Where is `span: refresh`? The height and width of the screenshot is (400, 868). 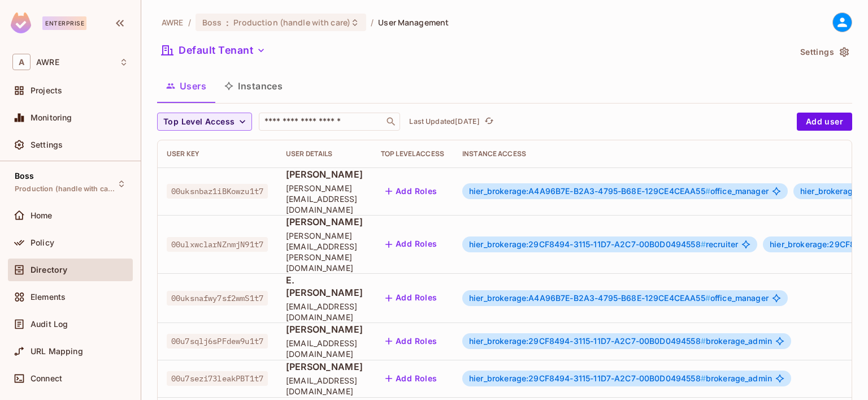
span: refresh is located at coordinates (489, 121).